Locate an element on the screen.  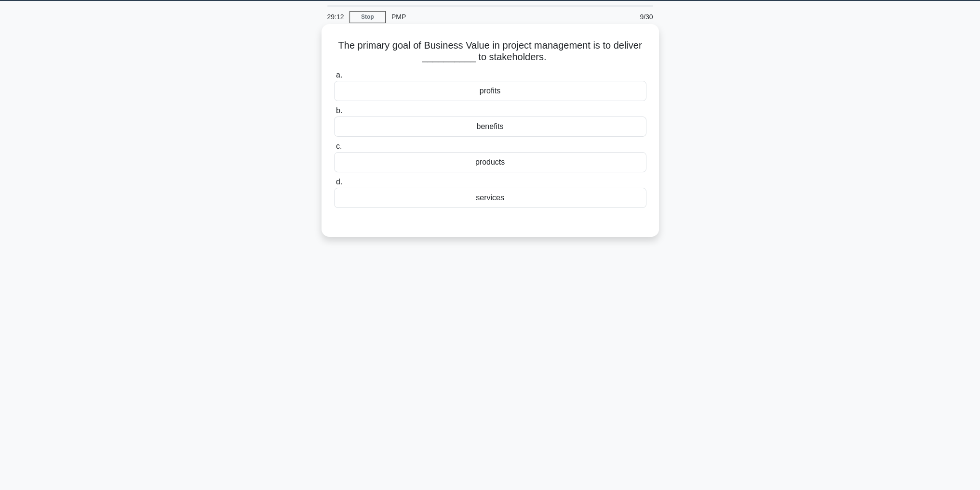
a: Stop is located at coordinates (367, 17).